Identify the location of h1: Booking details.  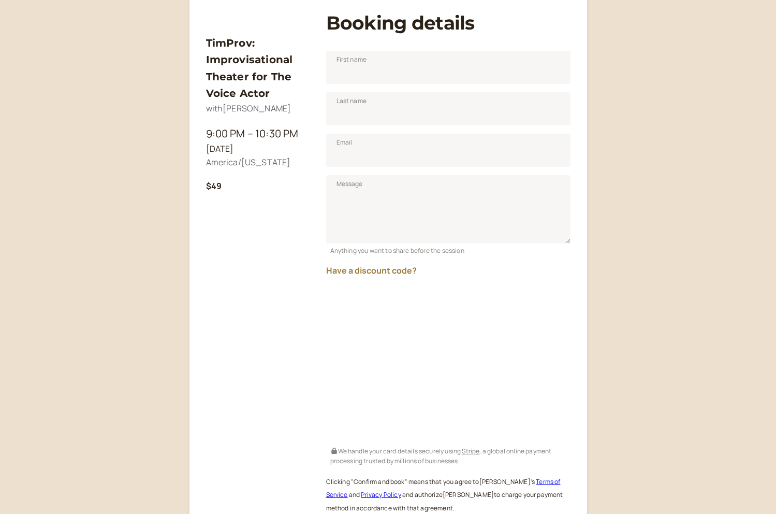
(448, 23).